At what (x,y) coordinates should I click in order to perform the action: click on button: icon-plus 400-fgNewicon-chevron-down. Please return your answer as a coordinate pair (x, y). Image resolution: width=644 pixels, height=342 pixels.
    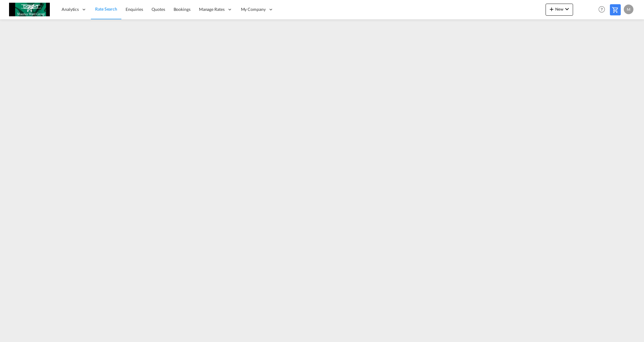
    Looking at the image, I should click on (559, 9).